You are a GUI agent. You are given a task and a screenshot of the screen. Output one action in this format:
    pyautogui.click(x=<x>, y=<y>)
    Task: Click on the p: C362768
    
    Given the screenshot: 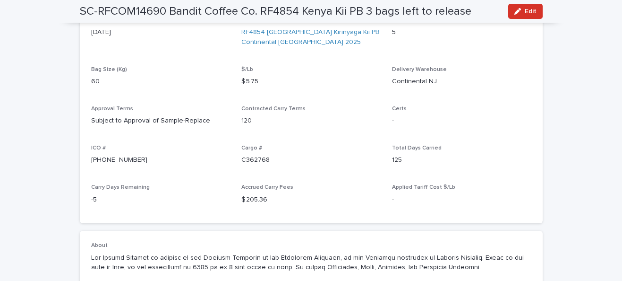 What is the action you would take?
    pyautogui.click(x=311, y=160)
    